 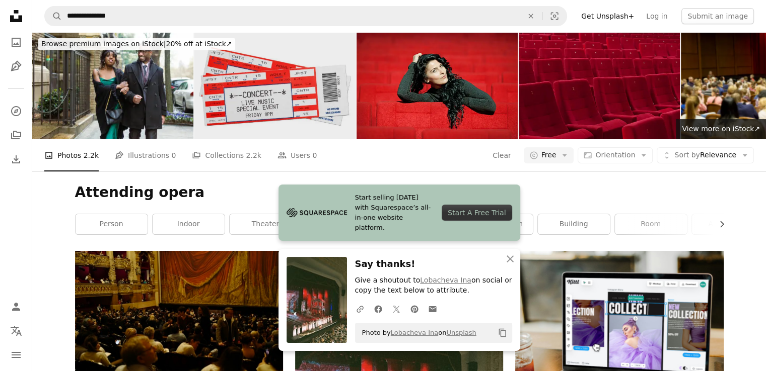 I want to click on a: Collections, so click(x=16, y=135).